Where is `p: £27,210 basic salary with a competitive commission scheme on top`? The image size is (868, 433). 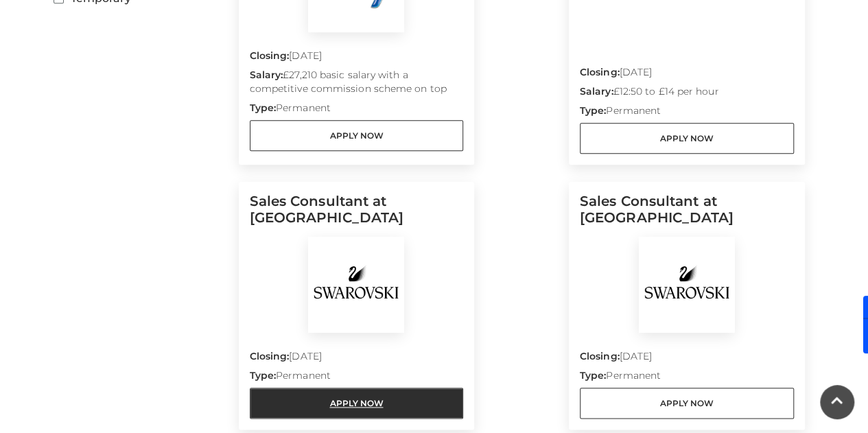 p: £27,210 basic salary with a competitive commission scheme on top is located at coordinates (357, 84).